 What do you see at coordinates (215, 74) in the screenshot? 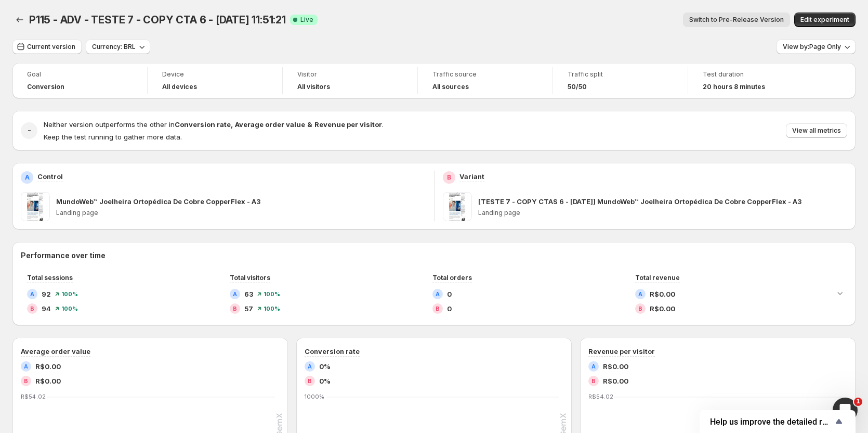
I see `span: Device` at bounding box center [215, 74].